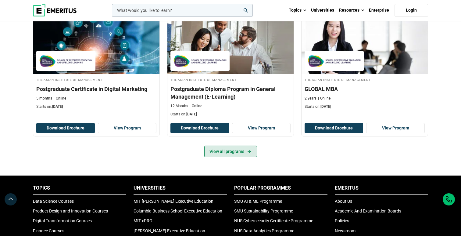  What do you see at coordinates (273, 220) in the screenshot?
I see `a: NUS Cybersecurity Certificate Programme` at bounding box center [273, 220].